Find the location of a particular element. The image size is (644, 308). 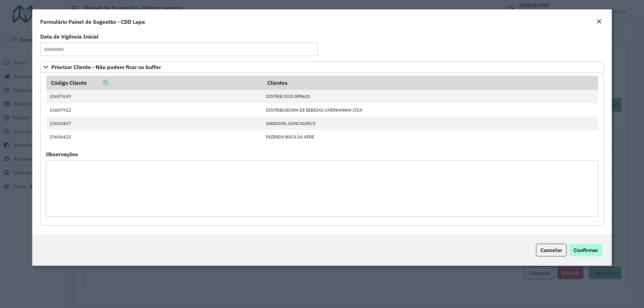

label: Data de Vigência Inicial is located at coordinates (69, 37).